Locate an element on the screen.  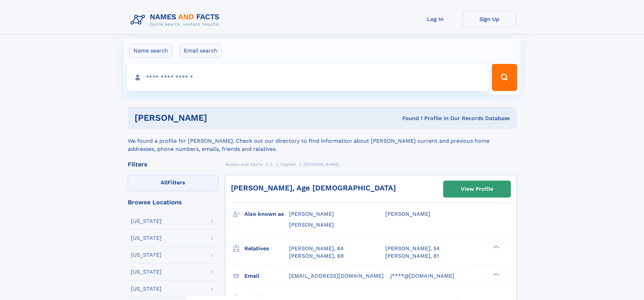
div: Browse Locations is located at coordinates (173, 202).